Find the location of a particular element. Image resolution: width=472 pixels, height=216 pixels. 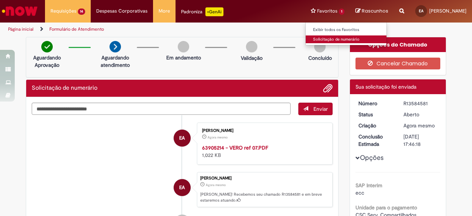

time: 01/10/2025 09:45:58 is located at coordinates (217, 137).